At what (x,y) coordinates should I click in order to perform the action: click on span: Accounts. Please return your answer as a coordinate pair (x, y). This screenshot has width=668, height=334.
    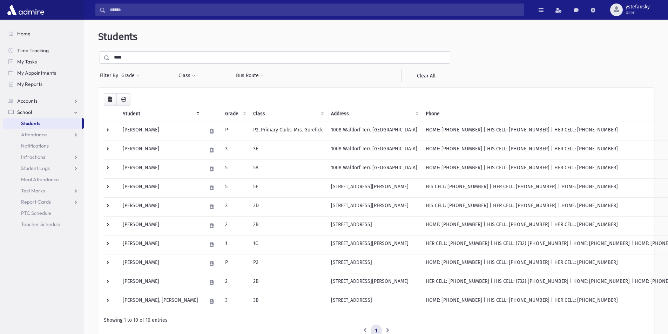
    Looking at the image, I should click on (27, 101).